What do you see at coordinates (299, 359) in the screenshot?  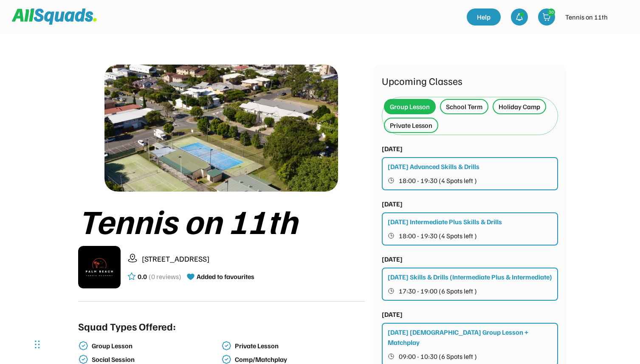 I see `div: Comp/Matchplay` at bounding box center [299, 359].